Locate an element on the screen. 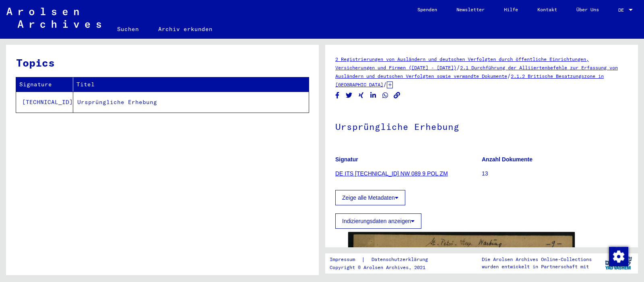 This screenshot has height=282, width=644. th: Titel is located at coordinates (190, 84).